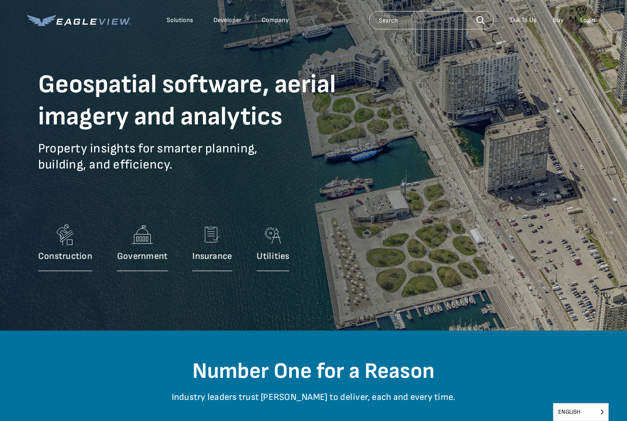 This screenshot has width=627, height=421. I want to click on a: Construction, so click(65, 248).